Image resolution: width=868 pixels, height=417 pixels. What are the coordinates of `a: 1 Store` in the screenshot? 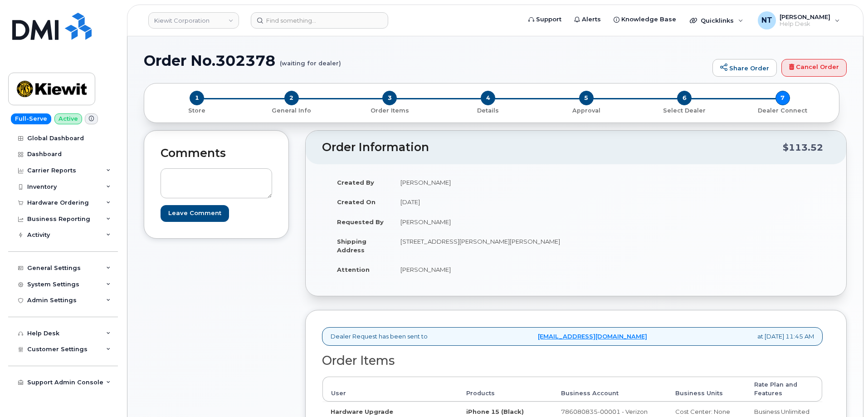 It's located at (197, 110).